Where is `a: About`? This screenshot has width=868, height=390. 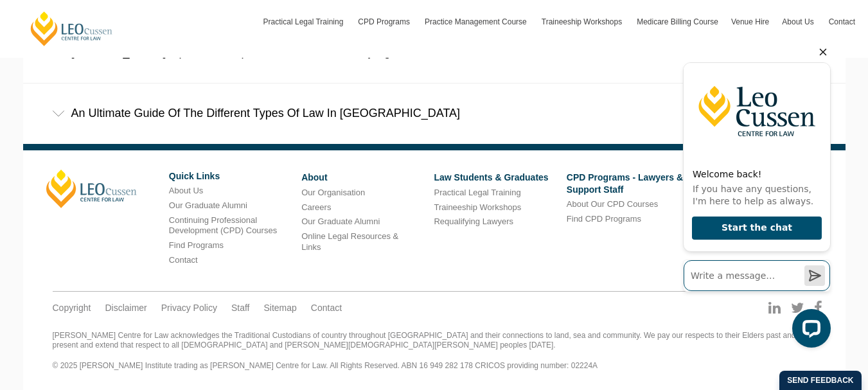 a: About is located at coordinates (314, 177).